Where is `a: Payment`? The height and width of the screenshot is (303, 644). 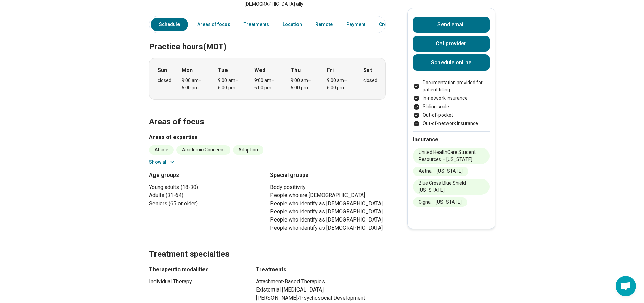 a: Payment is located at coordinates (356, 25).